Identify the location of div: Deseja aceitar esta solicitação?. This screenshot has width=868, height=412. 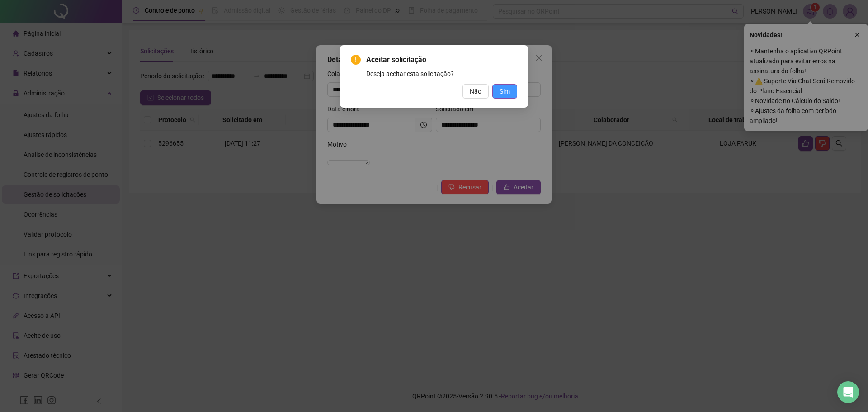
(442, 73).